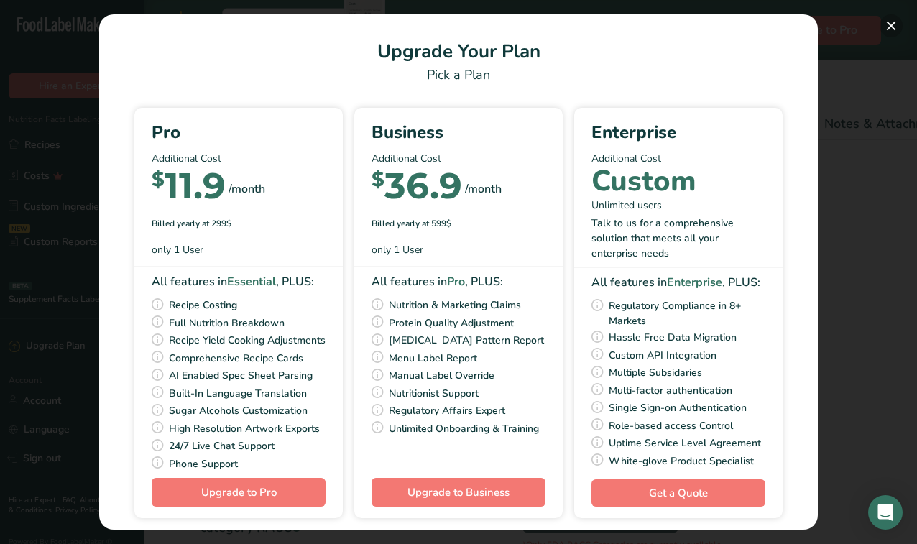 This screenshot has height=544, width=917. I want to click on button: Upgrade to Pro, so click(239, 493).